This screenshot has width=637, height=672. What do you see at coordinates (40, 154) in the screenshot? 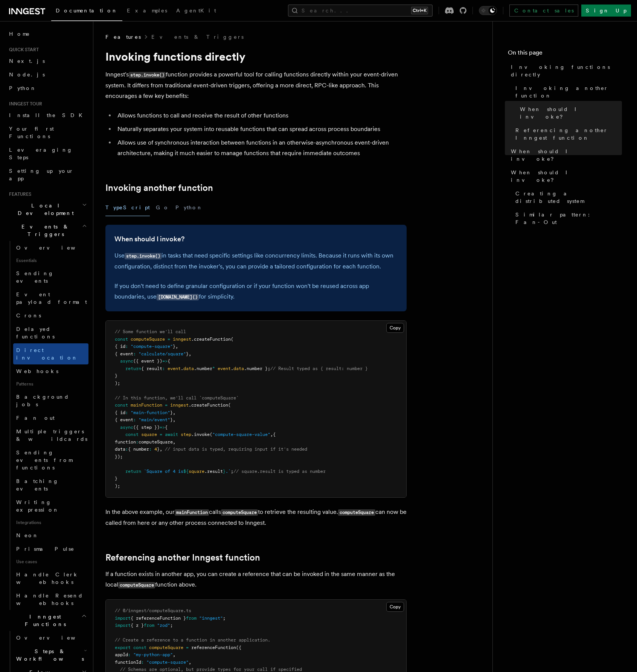
I see `span: Leveraging Steps` at bounding box center [40, 154].